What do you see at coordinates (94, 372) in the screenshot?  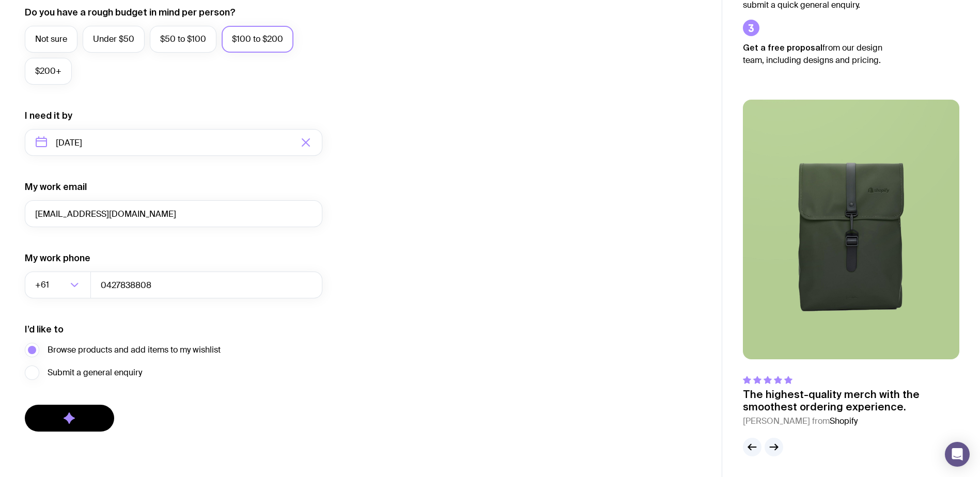 I see `span: Submit a general enquiry` at bounding box center [94, 372].